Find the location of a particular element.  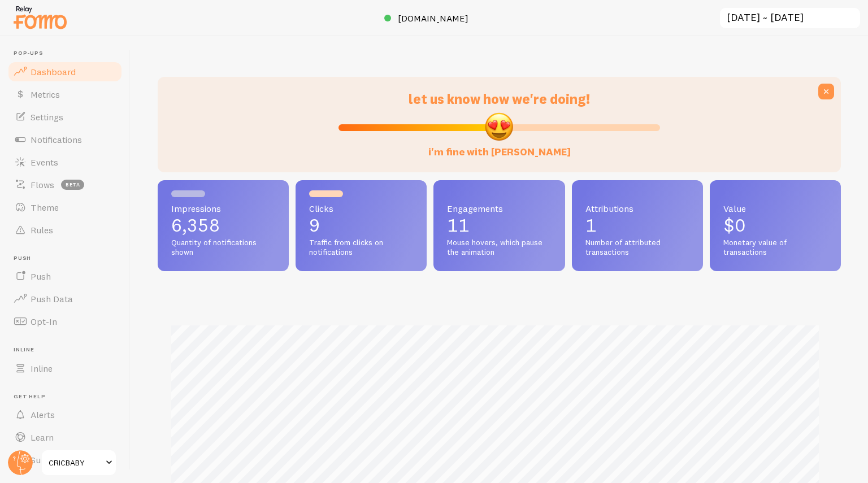

span: Engagements is located at coordinates (499, 209).